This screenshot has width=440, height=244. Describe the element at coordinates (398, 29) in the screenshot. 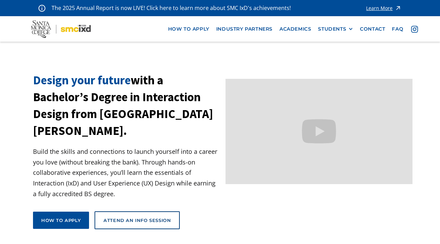

I see `a: faq` at that location.